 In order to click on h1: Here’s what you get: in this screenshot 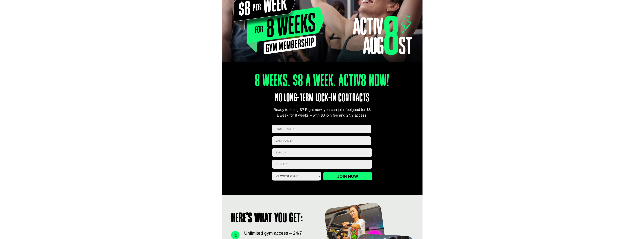, I will do `click(275, 219)`.